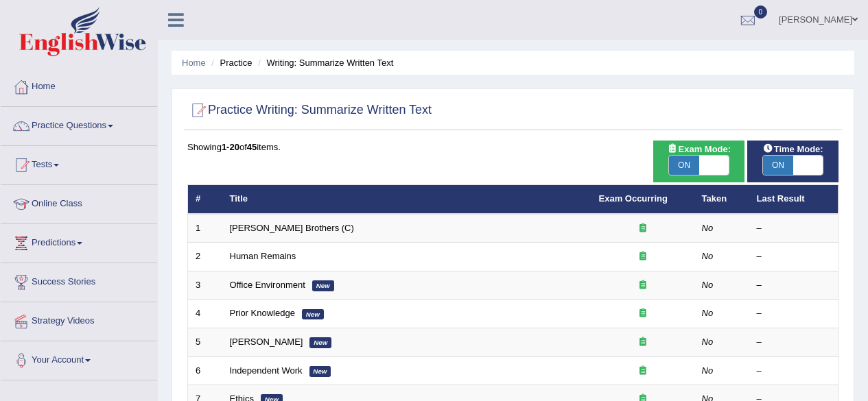 The image size is (868, 401). What do you see at coordinates (79, 320) in the screenshot?
I see `a: Strategy Videos` at bounding box center [79, 320].